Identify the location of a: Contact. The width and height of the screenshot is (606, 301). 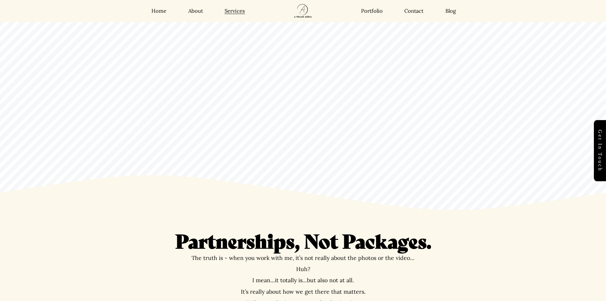
(414, 11).